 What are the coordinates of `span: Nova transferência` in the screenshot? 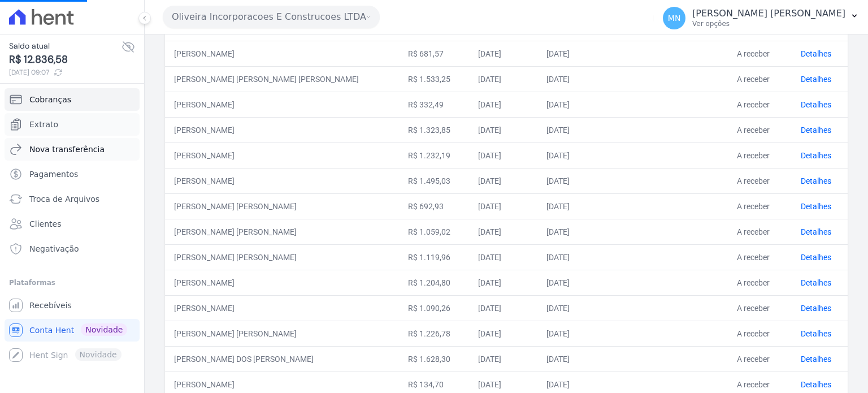 It's located at (67, 149).